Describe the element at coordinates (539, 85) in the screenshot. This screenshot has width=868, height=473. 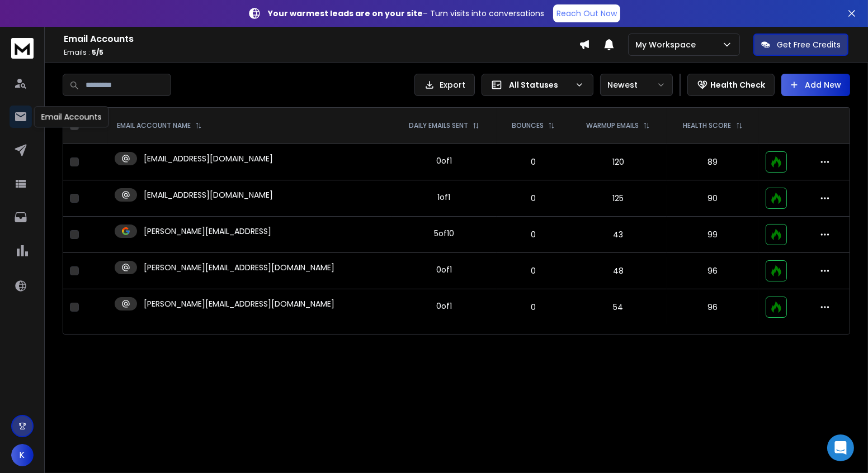
I see `p: All Statuses` at that location.